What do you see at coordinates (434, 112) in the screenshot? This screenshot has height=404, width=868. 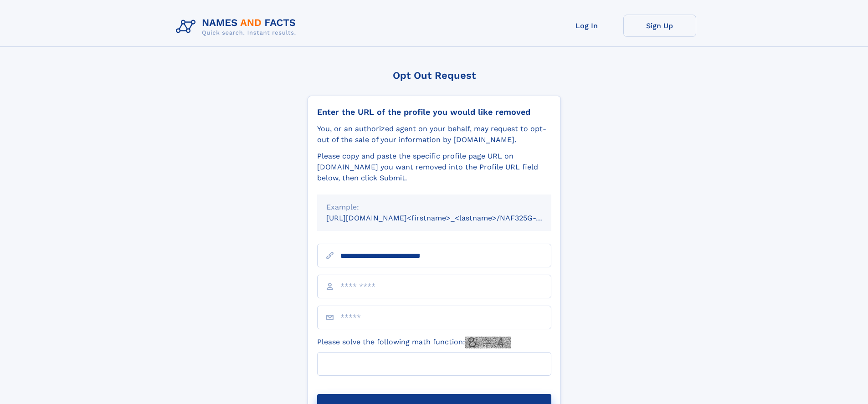 I see `div: Enter the URL of the profile you would like removed` at bounding box center [434, 112].